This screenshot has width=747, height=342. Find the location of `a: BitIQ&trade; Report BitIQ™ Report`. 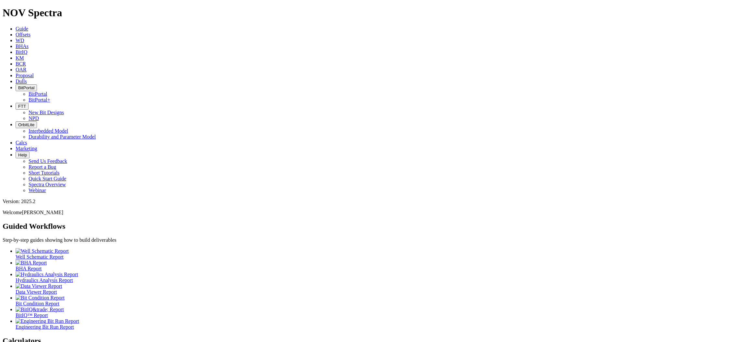

a: BitIQ&trade; Report BitIQ™ Report is located at coordinates (380, 312).